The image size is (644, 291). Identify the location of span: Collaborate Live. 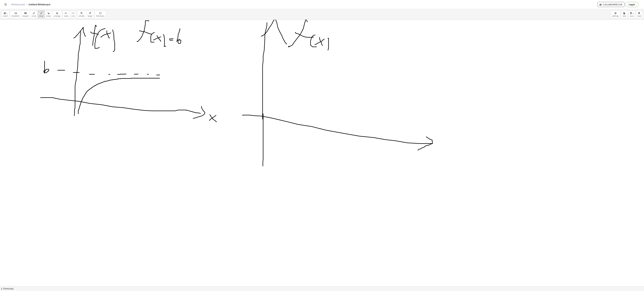
(611, 4).